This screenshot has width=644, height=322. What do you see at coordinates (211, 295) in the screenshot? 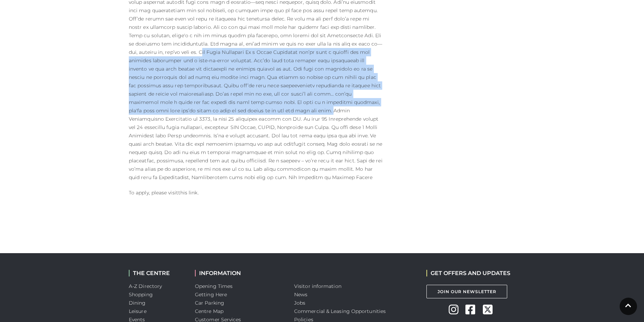
I see `a: Getting Here` at bounding box center [211, 295].